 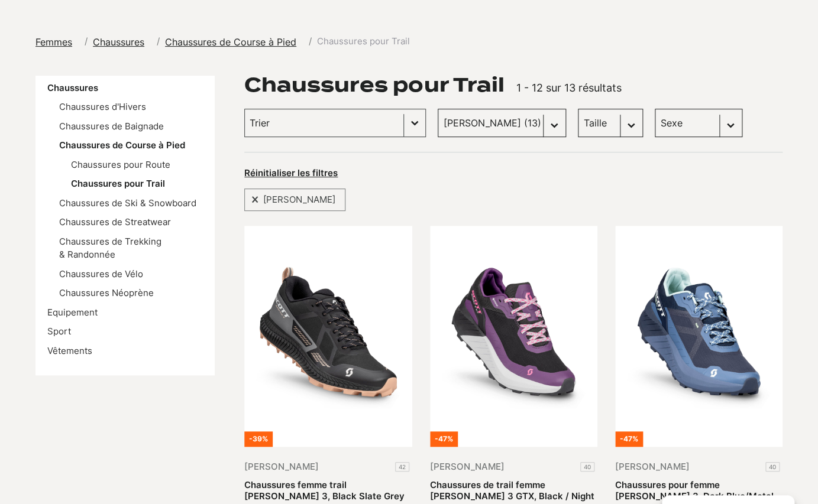 What do you see at coordinates (121, 164) in the screenshot?
I see `a: Chaussures pour Route` at bounding box center [121, 164].